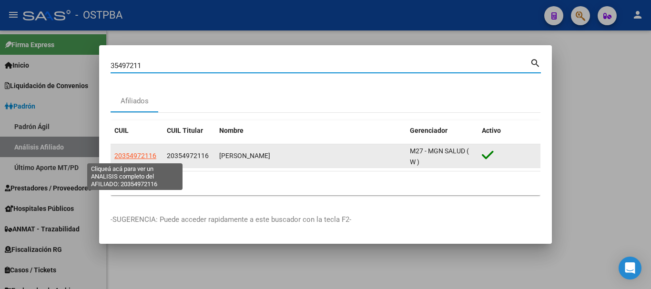 This screenshot has height=289, width=651. Describe the element at coordinates (509, 131) in the screenshot. I see `datatable-header-cell: Activo` at that location.